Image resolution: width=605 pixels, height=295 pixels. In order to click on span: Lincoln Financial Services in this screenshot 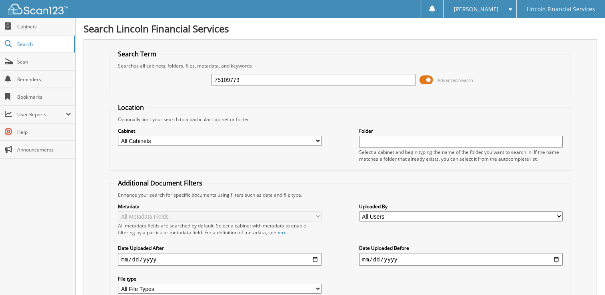, I will do `click(560, 9)`.